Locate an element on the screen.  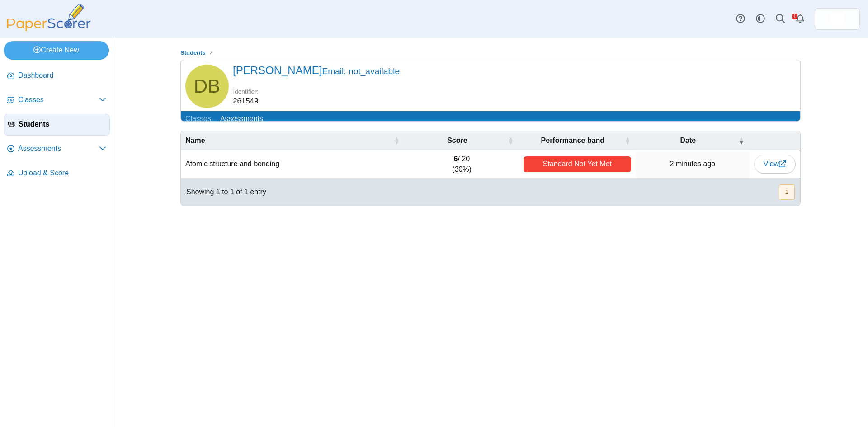
span: Derek Baumbach is located at coordinates (207, 86).